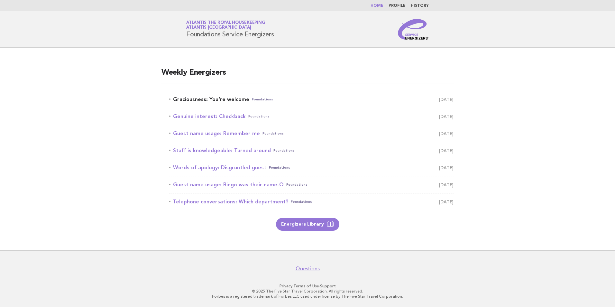 This screenshot has width=615, height=307. I want to click on a: Profile, so click(397, 6).